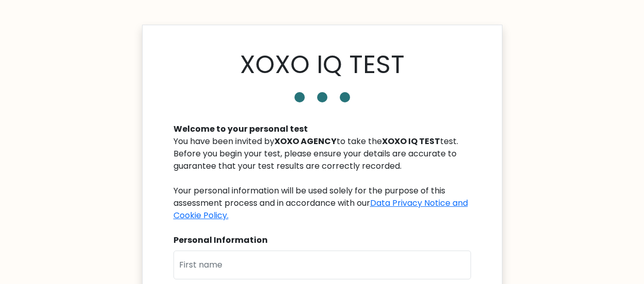  What do you see at coordinates (322, 265) in the screenshot?
I see `input: First name` at bounding box center [322, 265].